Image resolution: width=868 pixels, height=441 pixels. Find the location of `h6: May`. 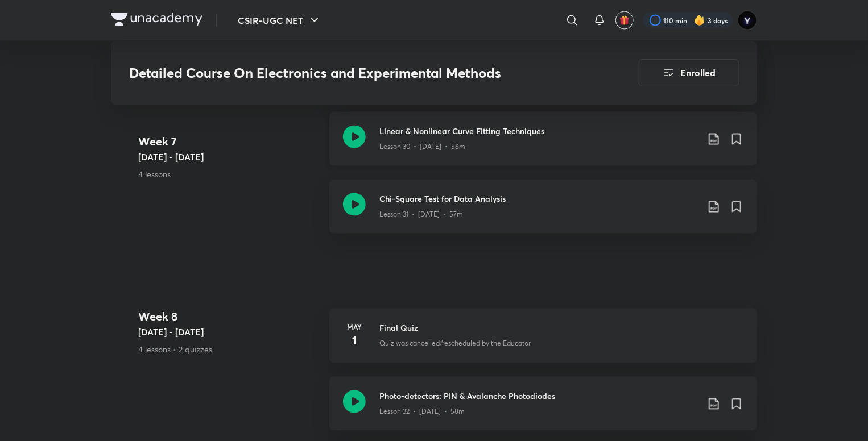

h6: May is located at coordinates (354, 327).